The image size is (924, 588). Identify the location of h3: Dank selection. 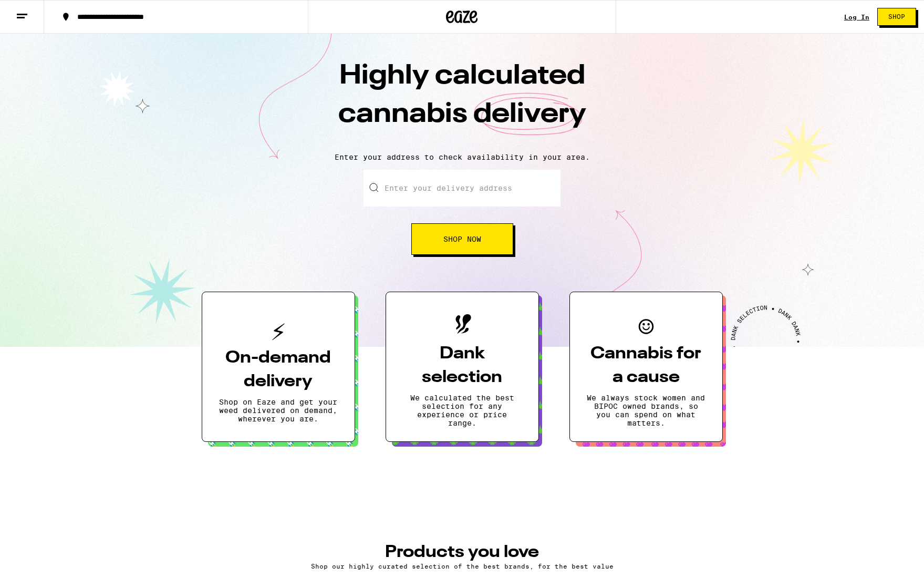
(462, 366).